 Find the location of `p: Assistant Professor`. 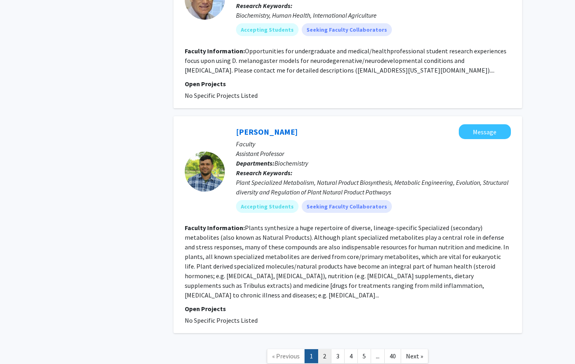

p: Assistant Professor is located at coordinates (373, 153).